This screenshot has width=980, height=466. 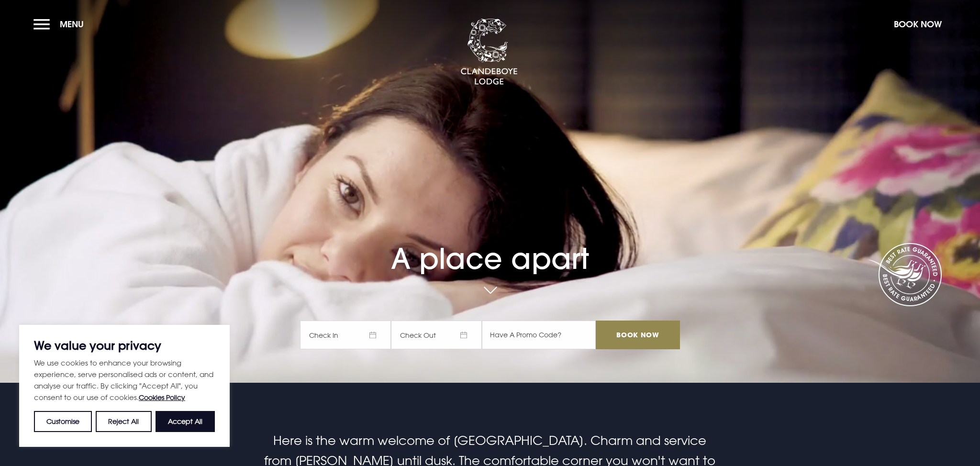 What do you see at coordinates (638, 335) in the screenshot?
I see `input: Book Now` at bounding box center [638, 335].